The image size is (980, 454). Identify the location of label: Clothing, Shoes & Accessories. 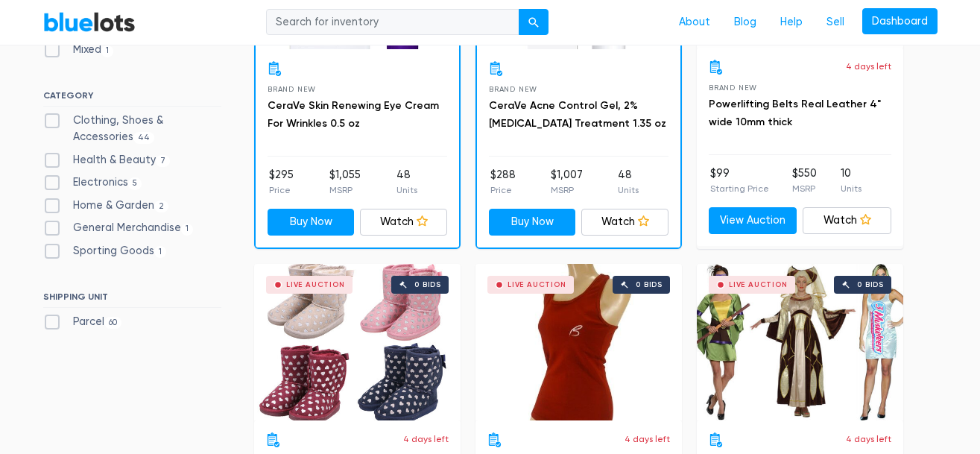
(132, 128).